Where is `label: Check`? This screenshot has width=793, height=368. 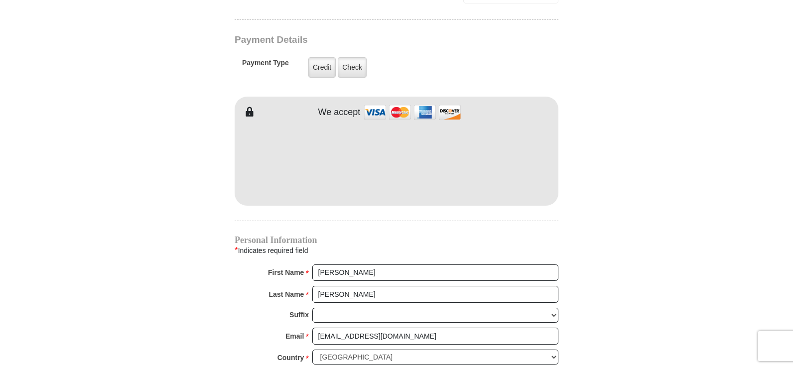
label: Check is located at coordinates (352, 67).